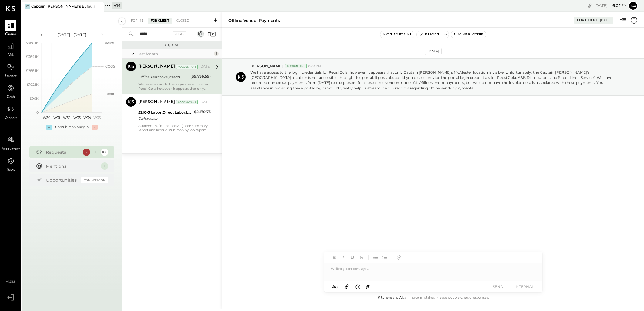 This screenshot has height=311, width=644. What do you see at coordinates (203, 112) in the screenshot?
I see `div: $2,170.75` at bounding box center [203, 112].